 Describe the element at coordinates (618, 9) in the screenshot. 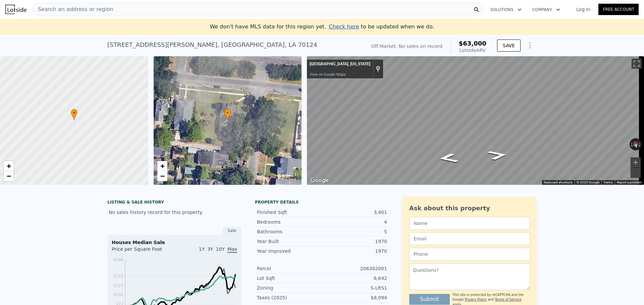

I see `a: Free Account` at that location.